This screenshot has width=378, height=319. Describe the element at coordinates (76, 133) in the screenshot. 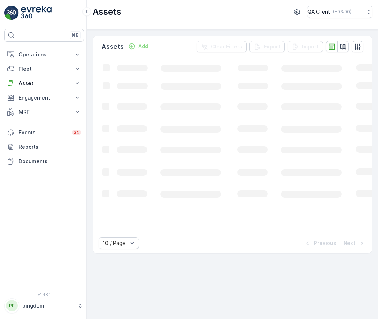

I see `p: 34` at that location.